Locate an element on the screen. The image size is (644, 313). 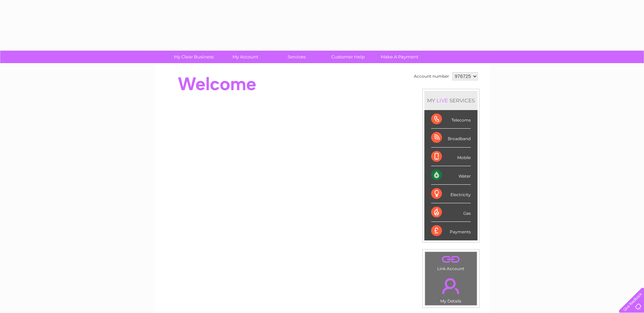
div: Broadband is located at coordinates (451, 138).